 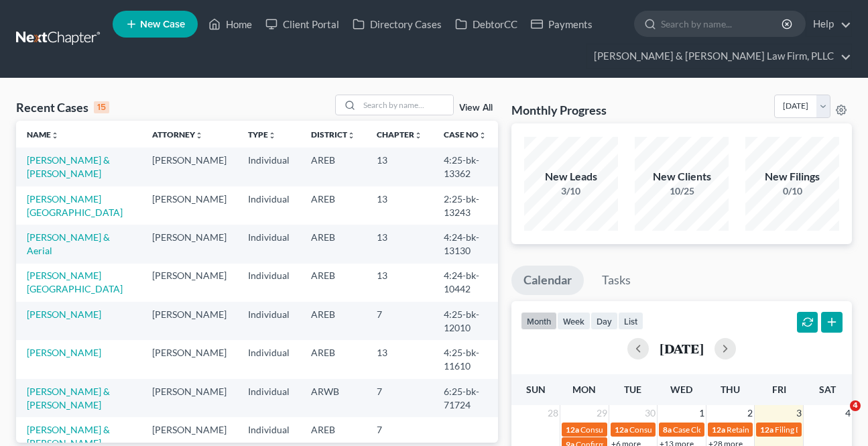 What do you see at coordinates (465, 320) in the screenshot?
I see `td: 4:25-bk-12010` at bounding box center [465, 320].